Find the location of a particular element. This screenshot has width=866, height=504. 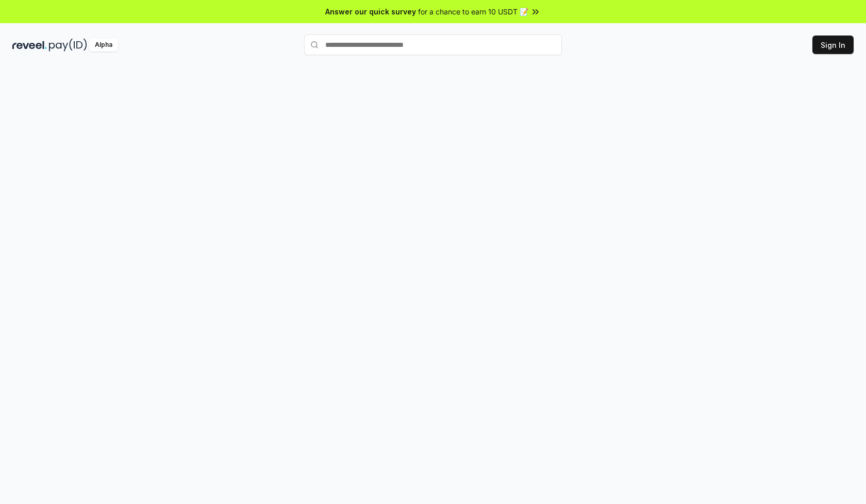

span: Answer our quick survey is located at coordinates (370, 12).